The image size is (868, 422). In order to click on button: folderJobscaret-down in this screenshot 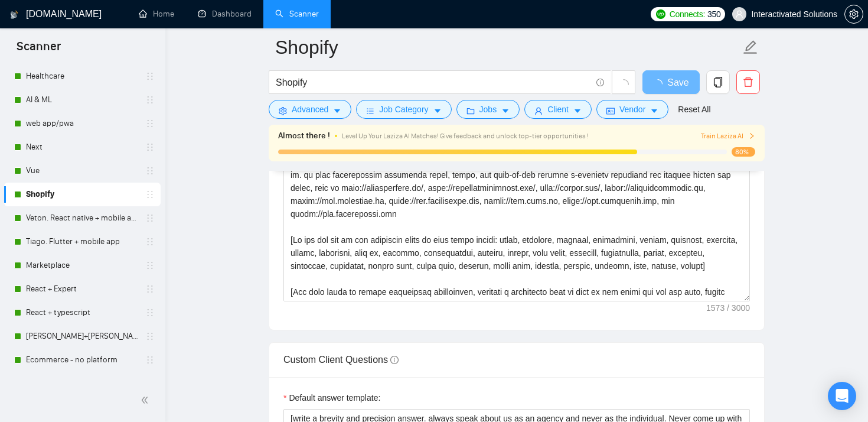, I will do `click(489, 110)`.